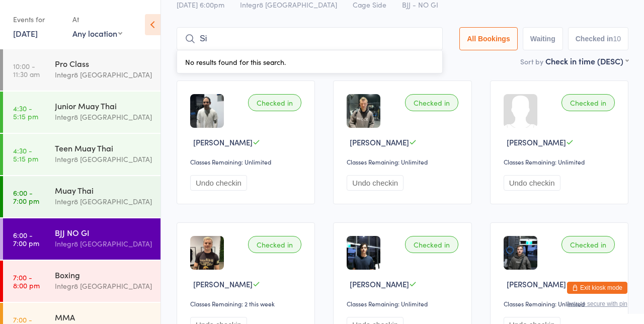 The image size is (644, 324). I want to click on button: Exit kiosk mode, so click(598, 287).